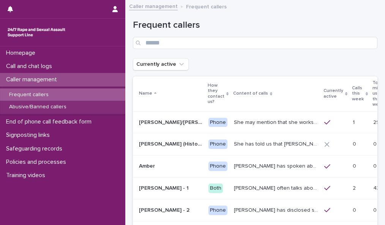 The width and height of the screenshot is (385, 225). Describe the element at coordinates (38, 107) in the screenshot. I see `p: Abusive/Banned callers` at that location.